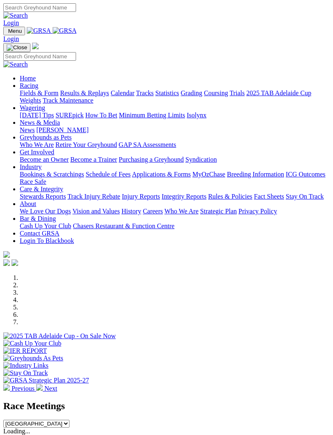  What do you see at coordinates (218, 211) in the screenshot?
I see `a: Strategic Plan` at bounding box center [218, 211].